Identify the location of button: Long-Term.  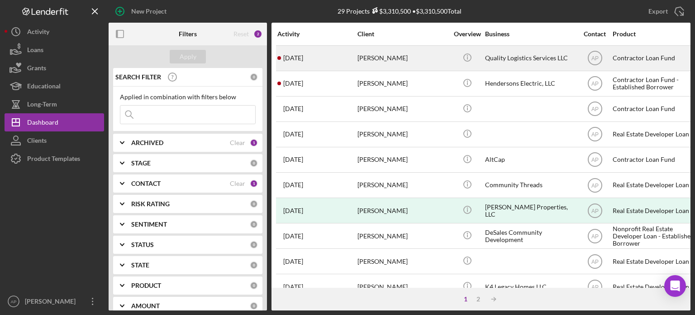
(54, 104).